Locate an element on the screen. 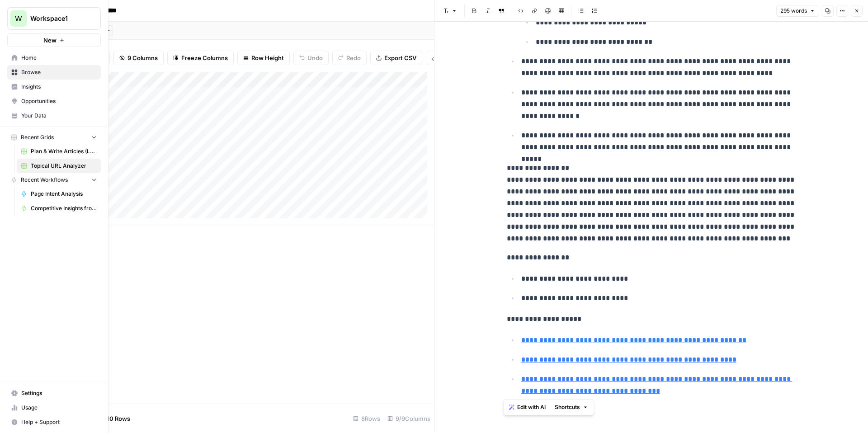 The image size is (868, 433). span: Undo is located at coordinates (315, 58).